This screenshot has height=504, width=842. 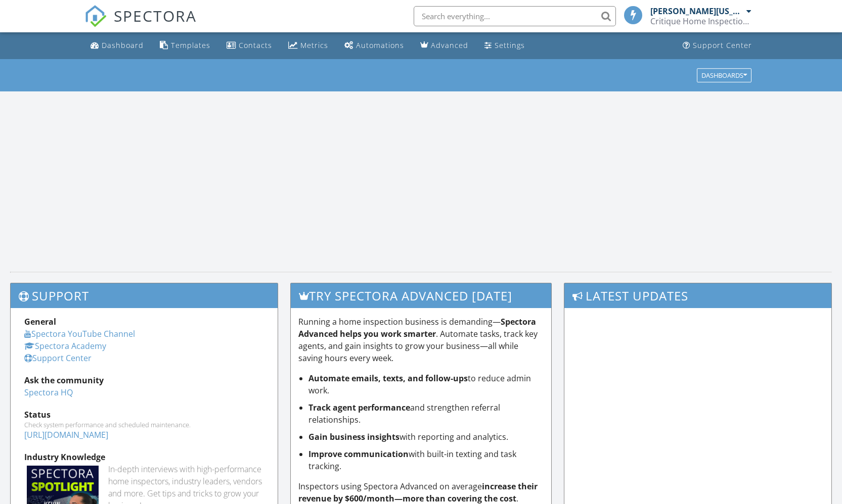 What do you see at coordinates (49, 392) in the screenshot?
I see `a: Spectora HQ` at bounding box center [49, 392].